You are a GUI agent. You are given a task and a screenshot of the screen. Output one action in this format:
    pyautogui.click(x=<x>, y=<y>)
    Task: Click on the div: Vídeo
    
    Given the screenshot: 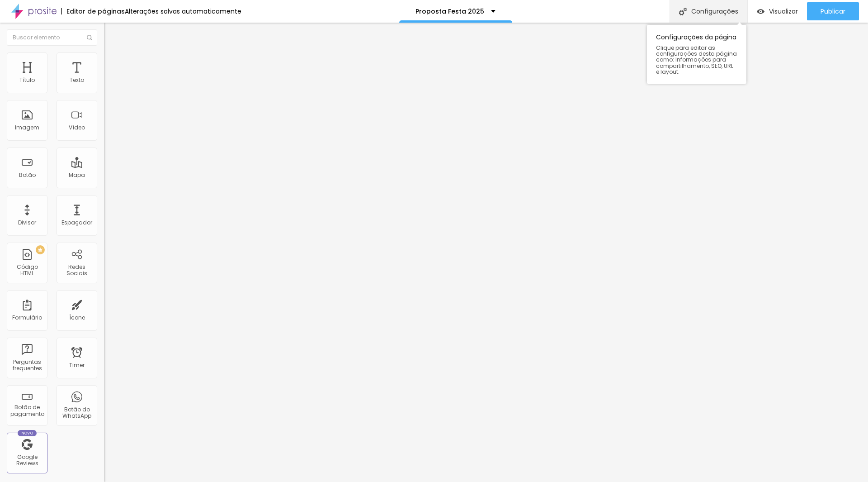 What is the action you would take?
    pyautogui.click(x=77, y=128)
    